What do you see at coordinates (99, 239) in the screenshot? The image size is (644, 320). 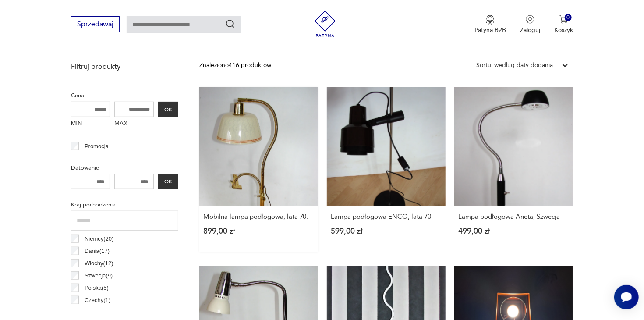 I see `p: Niemcy ( 20 )` at bounding box center [99, 239].